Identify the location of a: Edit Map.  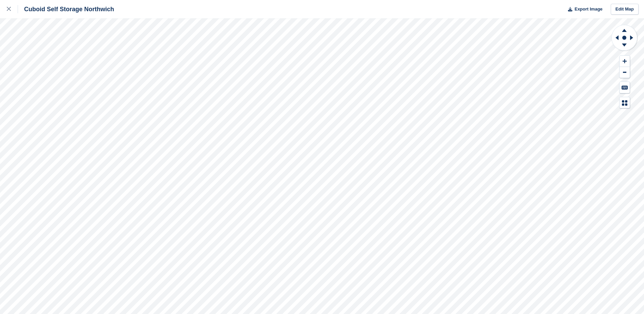
(625, 9).